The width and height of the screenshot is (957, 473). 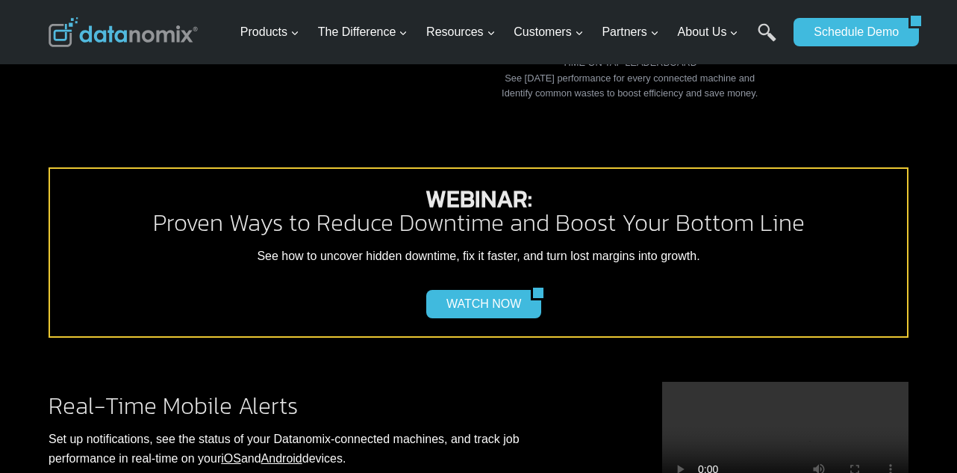 What do you see at coordinates (370, 69) in the screenshot?
I see `span: Phone number` at bounding box center [370, 69].